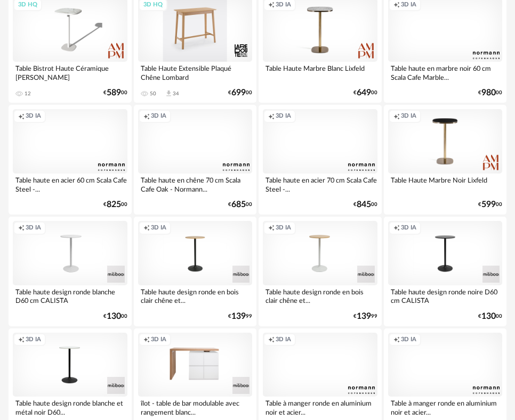 The width and height of the screenshot is (515, 420). I want to click on span: 649, so click(364, 92).